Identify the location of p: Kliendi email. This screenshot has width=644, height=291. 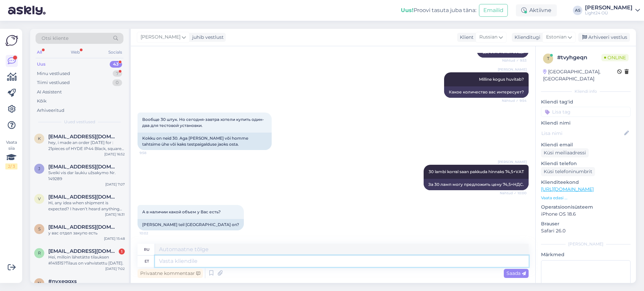
(586, 145).